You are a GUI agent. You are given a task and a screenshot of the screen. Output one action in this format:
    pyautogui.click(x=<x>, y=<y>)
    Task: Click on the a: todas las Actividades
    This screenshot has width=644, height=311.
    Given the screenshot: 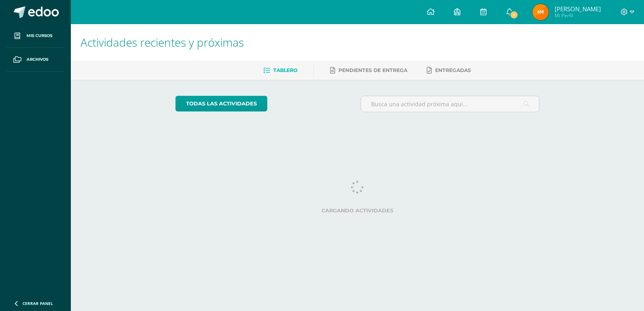 What is the action you would take?
    pyautogui.click(x=221, y=104)
    